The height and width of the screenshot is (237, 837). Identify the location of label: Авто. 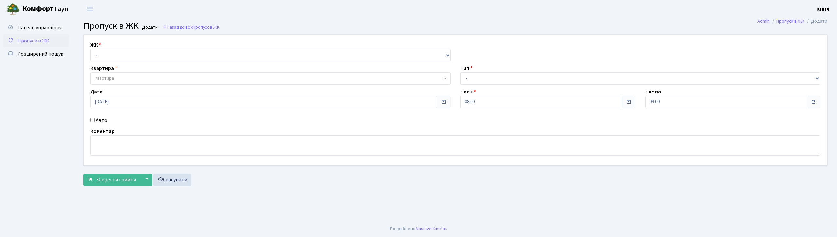
(101, 120).